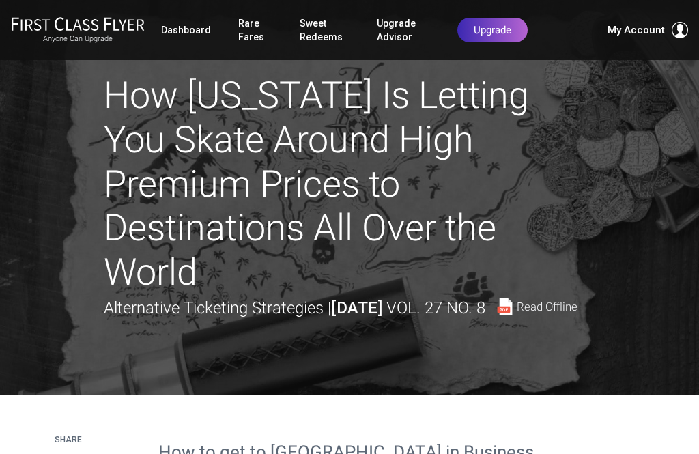 This screenshot has width=699, height=454. What do you see at coordinates (69, 440) in the screenshot?
I see `h4: Share:` at bounding box center [69, 440].